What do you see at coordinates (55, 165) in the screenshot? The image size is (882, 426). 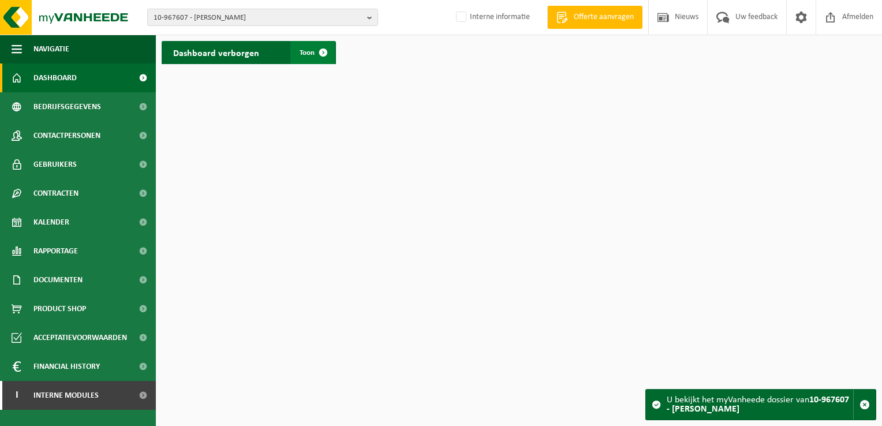 I see `span: Gebruikers` at bounding box center [55, 165].